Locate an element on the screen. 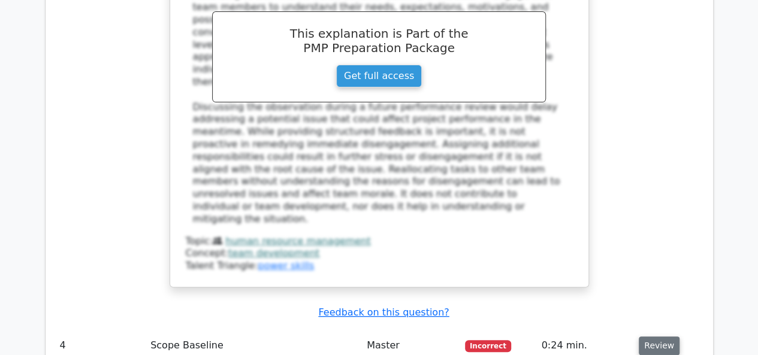  span: Incorrect is located at coordinates (488, 346).